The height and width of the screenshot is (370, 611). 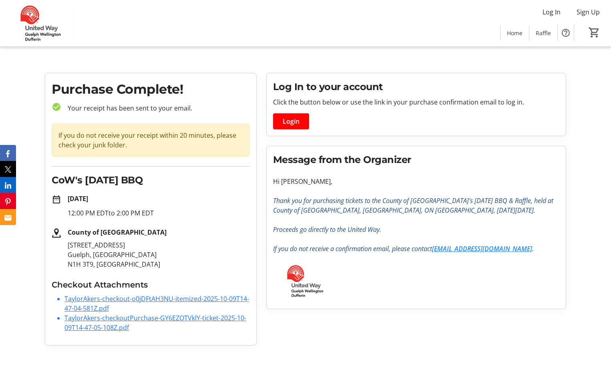 What do you see at coordinates (56, 107) in the screenshot?
I see `mat-icon: check_circle` at bounding box center [56, 107].